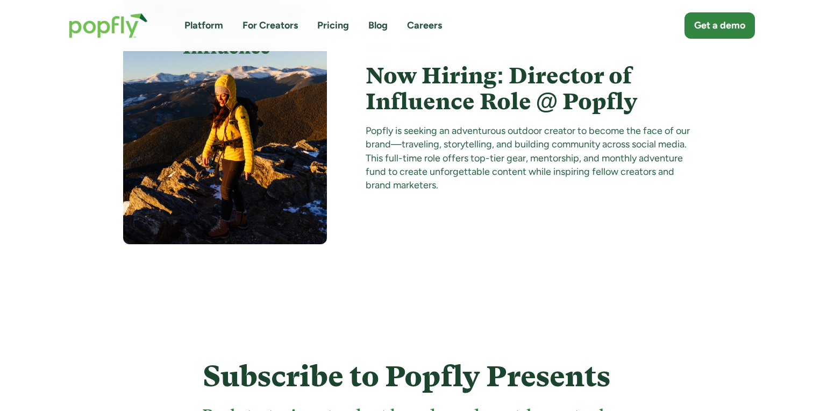 The image size is (813, 411). What do you see at coordinates (720, 25) in the screenshot?
I see `a: Get a demo` at bounding box center [720, 25].